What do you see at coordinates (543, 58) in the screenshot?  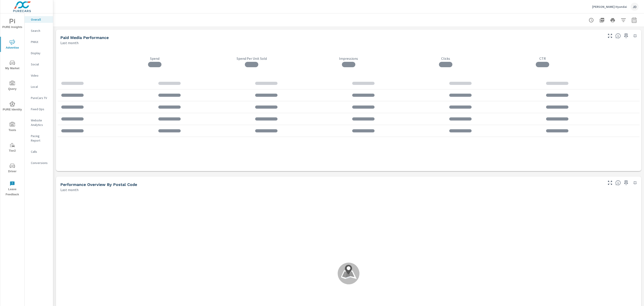 I see `p: CTR` at bounding box center [543, 58].